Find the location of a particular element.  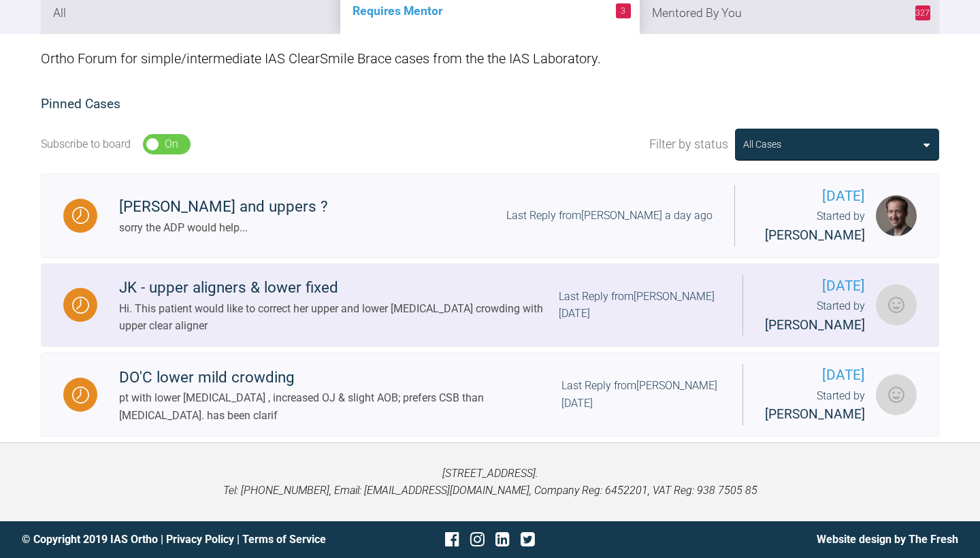

img: Peter Steele is located at coordinates (896, 305).